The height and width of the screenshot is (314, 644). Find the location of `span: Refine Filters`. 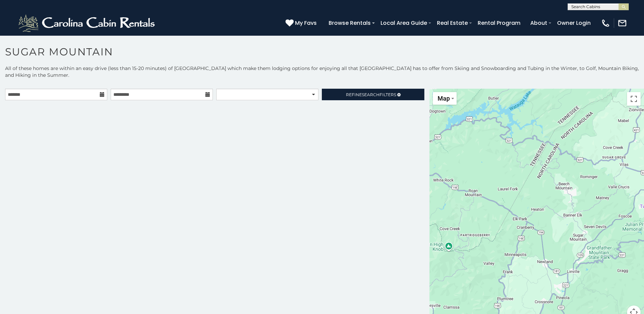

span: Refine Filters is located at coordinates (370, 94).